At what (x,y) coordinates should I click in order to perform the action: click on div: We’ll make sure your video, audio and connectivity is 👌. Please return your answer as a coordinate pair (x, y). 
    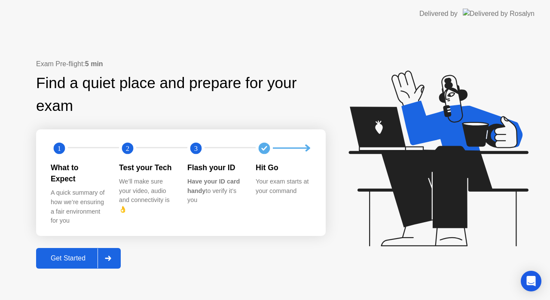
    Looking at the image, I should click on (146, 196).